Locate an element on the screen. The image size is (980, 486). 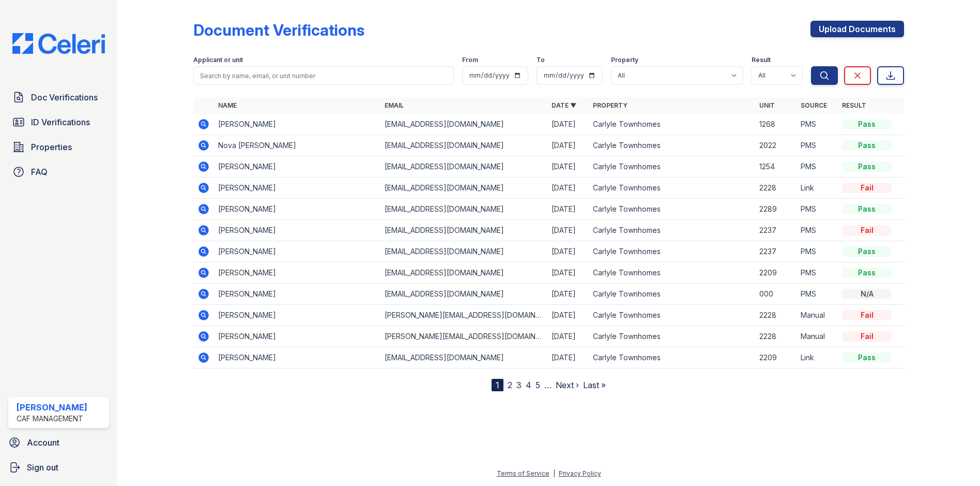
a: Account is located at coordinates (58, 442).